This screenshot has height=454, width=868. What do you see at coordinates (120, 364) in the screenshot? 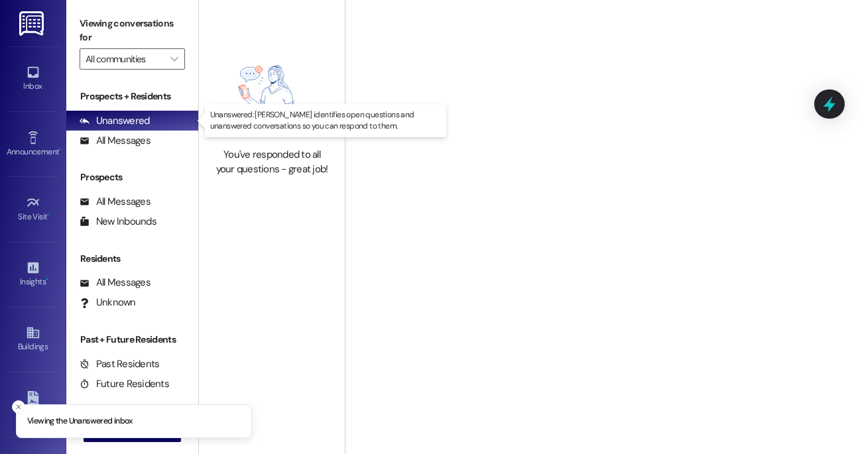
I see `div: Past Residents` at bounding box center [120, 364].